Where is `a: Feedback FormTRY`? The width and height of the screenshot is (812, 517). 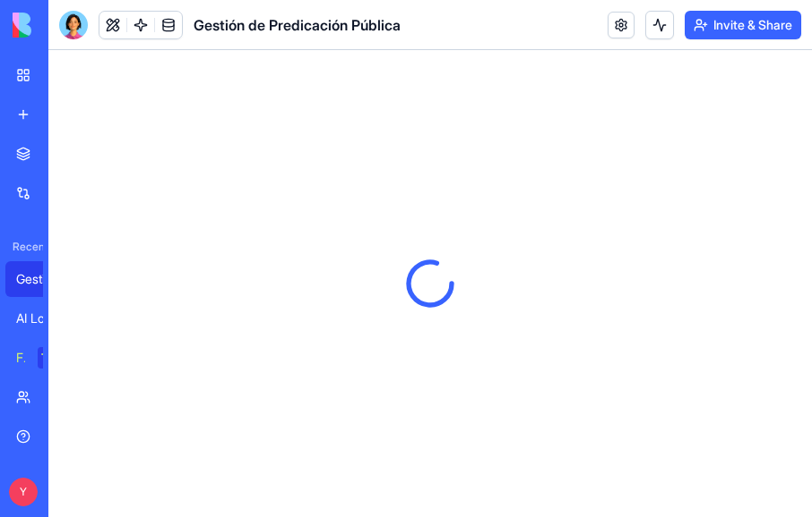 a: Feedback FormTRY is located at coordinates (41, 358).